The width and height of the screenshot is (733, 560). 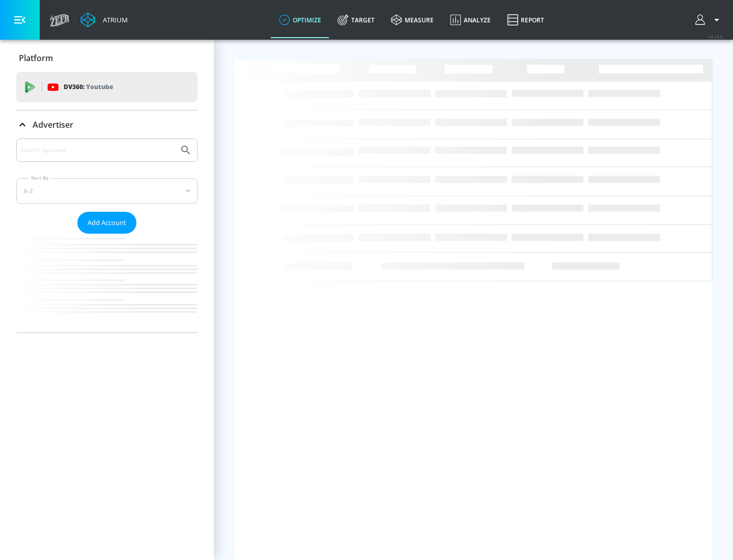 What do you see at coordinates (107, 222) in the screenshot?
I see `span: Add Account` at bounding box center [107, 222].